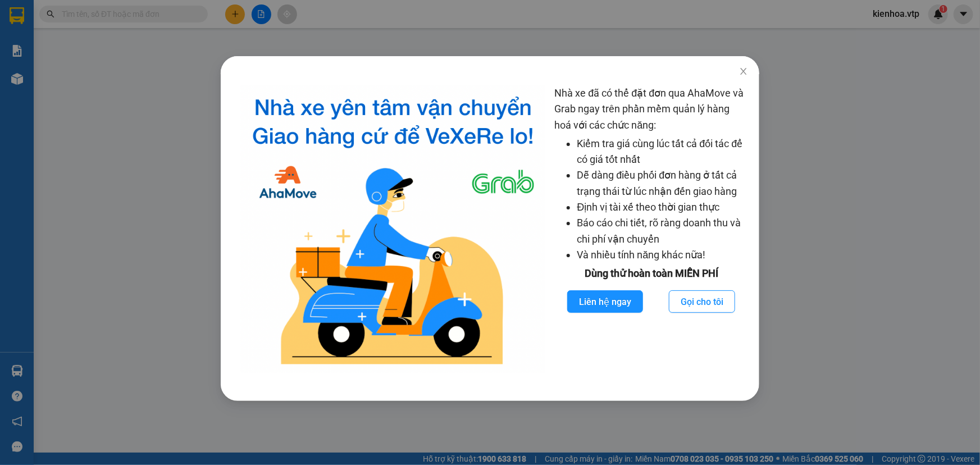 The width and height of the screenshot is (980, 465). Describe the element at coordinates (651, 274) in the screenshot. I see `div: Dùng thử hoàn toàn MIỄN PHÍ` at that location.